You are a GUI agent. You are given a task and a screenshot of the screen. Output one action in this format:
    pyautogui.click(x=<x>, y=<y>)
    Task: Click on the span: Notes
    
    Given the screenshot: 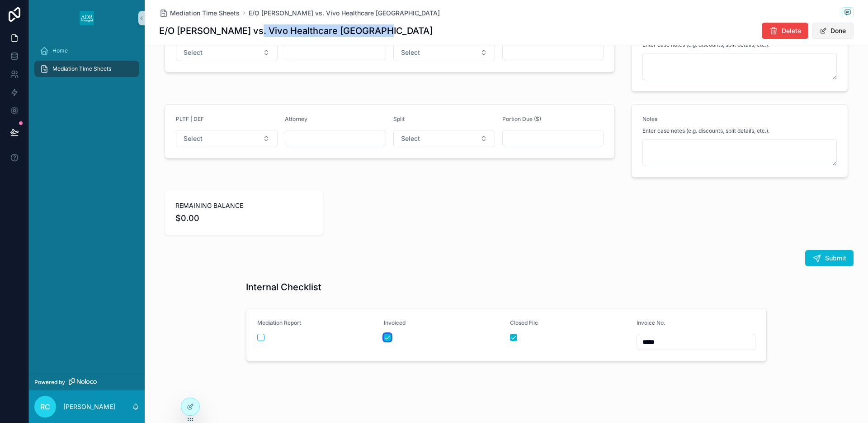 What is the action you would take?
    pyautogui.click(x=650, y=119)
    